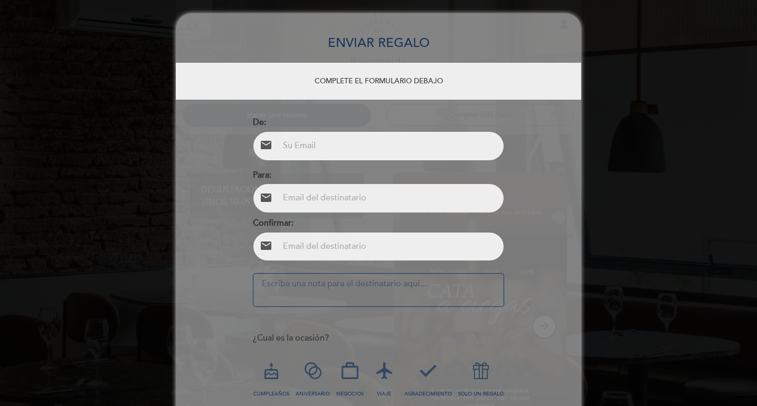  I want to click on span: VIAJE, so click(384, 394).